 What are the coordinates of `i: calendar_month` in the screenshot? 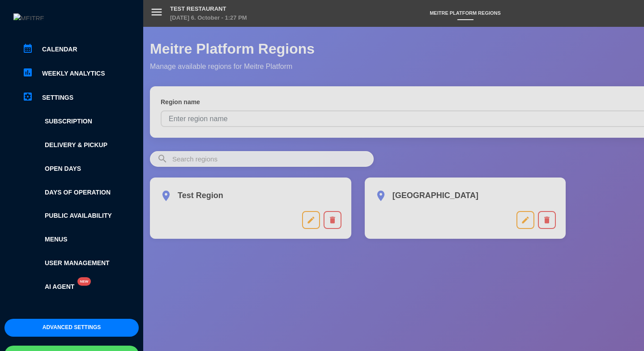 It's located at (28, 49).